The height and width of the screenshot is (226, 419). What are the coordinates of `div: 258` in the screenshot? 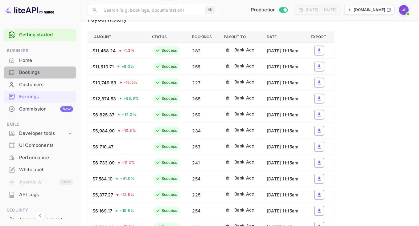 It's located at (203, 67).